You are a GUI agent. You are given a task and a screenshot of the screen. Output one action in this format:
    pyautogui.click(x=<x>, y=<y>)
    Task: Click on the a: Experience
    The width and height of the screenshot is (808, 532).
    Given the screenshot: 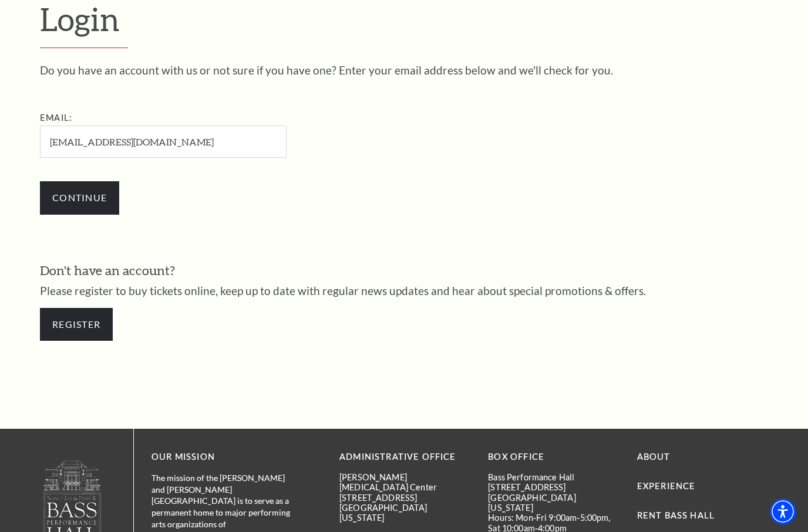 What is the action you would take?
    pyautogui.click(x=666, y=486)
    